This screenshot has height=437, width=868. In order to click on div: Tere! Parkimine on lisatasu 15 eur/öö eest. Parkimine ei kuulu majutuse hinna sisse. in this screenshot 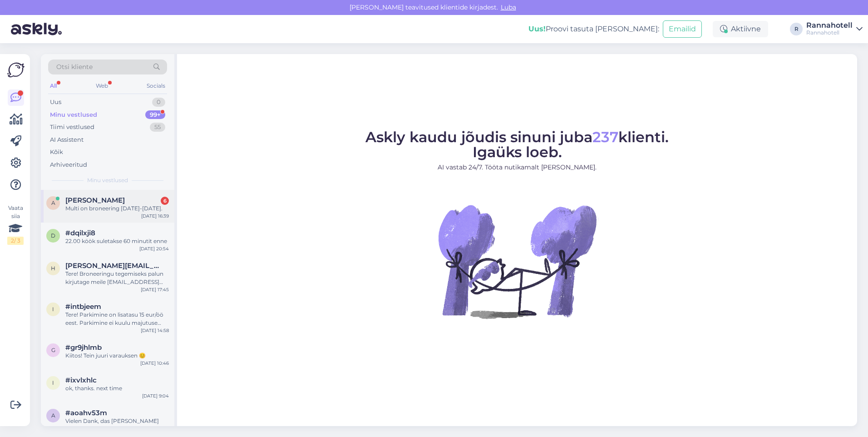, I will do `click(117, 319)`.